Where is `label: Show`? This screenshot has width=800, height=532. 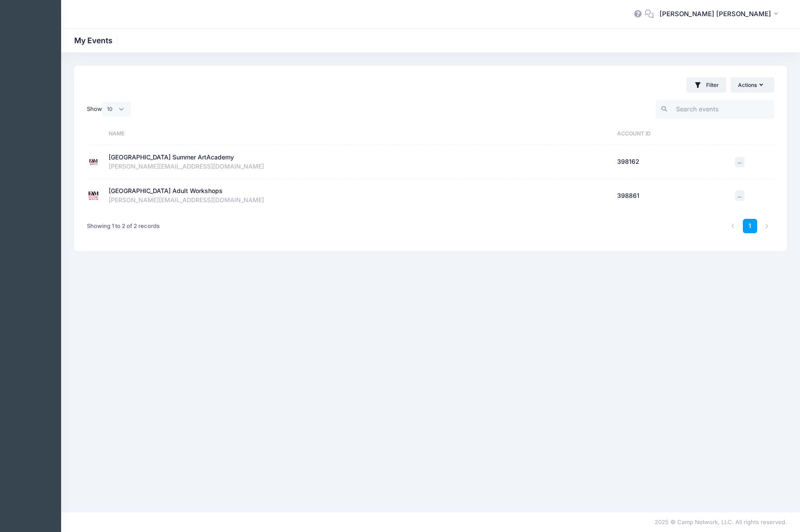
label: Show is located at coordinates (109, 109).